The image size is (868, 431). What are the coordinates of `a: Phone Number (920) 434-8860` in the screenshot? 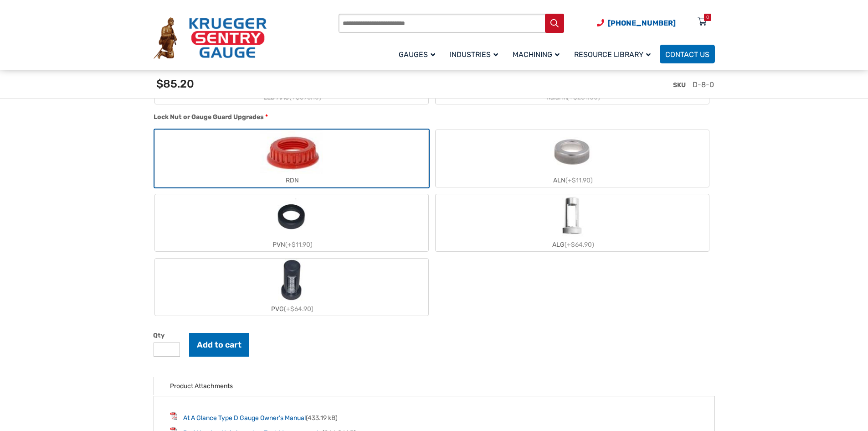 It's located at (636, 23).